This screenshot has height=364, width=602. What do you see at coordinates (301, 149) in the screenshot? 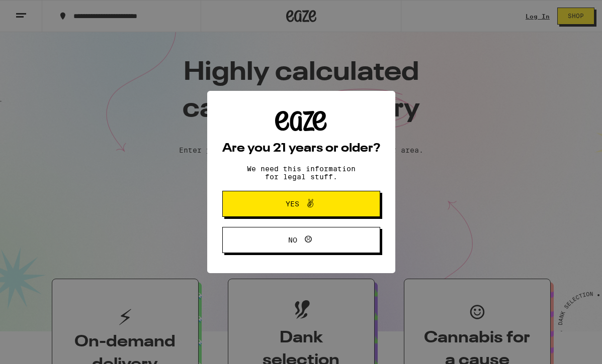
I see `h2: Are you 21 years or older?` at bounding box center [301, 149].